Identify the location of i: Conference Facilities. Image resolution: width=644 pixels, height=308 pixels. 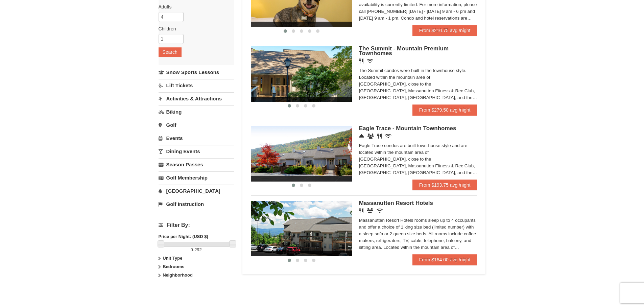
(370, 136).